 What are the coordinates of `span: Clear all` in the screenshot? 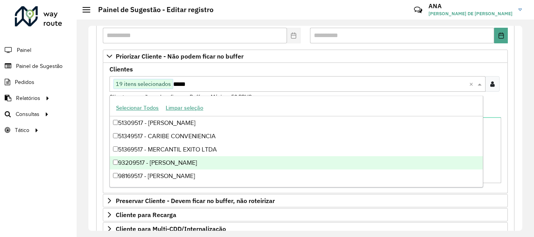 It's located at (473, 84).